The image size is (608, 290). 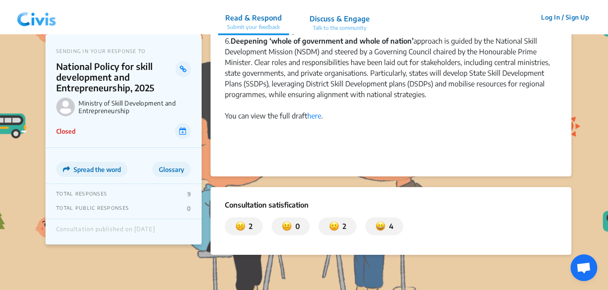 I want to click on p: Talk to the community, so click(x=340, y=28).